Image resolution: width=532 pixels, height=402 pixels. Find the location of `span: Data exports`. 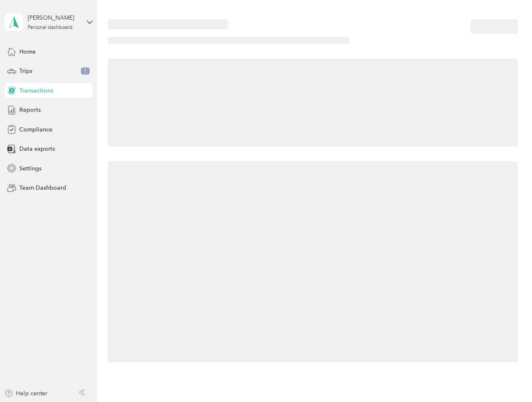

span: Data exports is located at coordinates (37, 148).